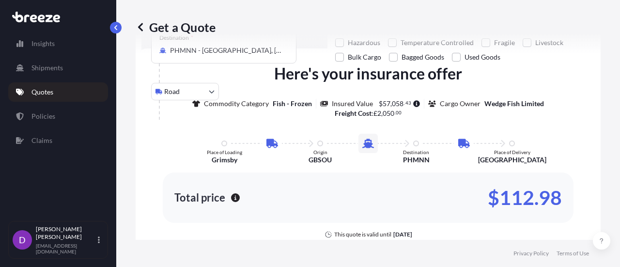 The width and height of the screenshot is (620, 267). What do you see at coordinates (224, 160) in the screenshot?
I see `p: Grimsby` at bounding box center [224, 160].